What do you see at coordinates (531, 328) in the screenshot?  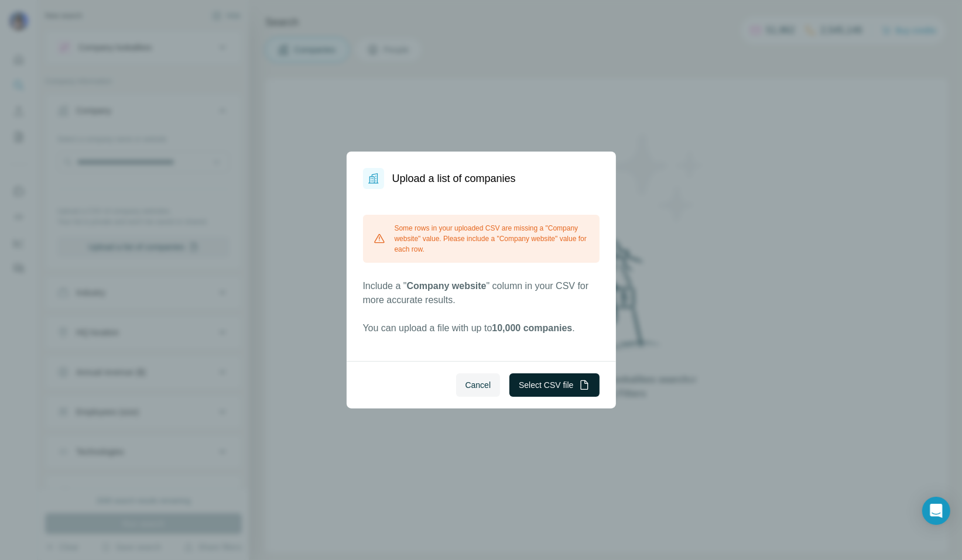 I see `span: 10,000 companies` at bounding box center [531, 328].